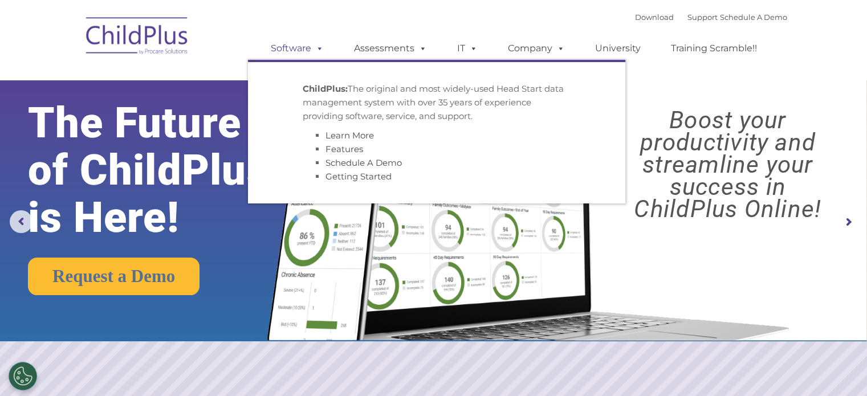 The image size is (867, 396). I want to click on a: Assessments, so click(390, 48).